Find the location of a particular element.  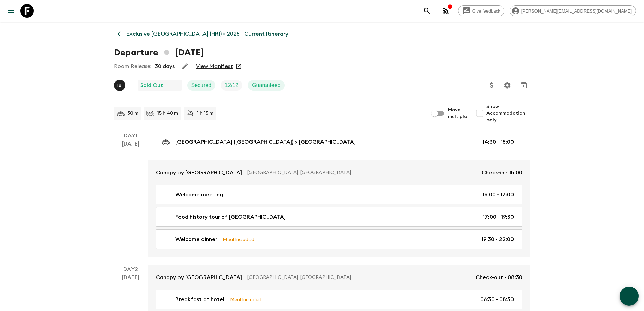

p: I B is located at coordinates (120, 85).